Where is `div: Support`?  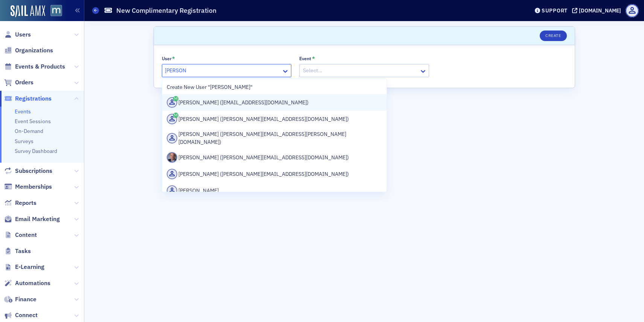 div: Support is located at coordinates (554, 10).